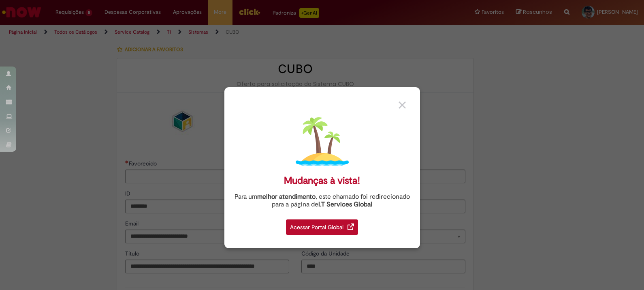 The image size is (644, 290). Describe the element at coordinates (322, 180) in the screenshot. I see `div: Mudanças à vista!` at that location.